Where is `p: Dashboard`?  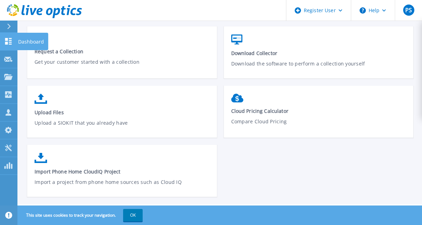
p: Dashboard is located at coordinates (31, 42).